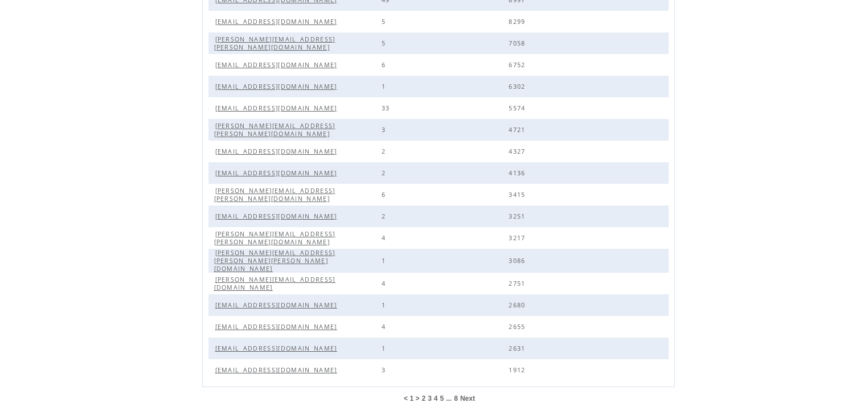  Describe the element at coordinates (468, 398) in the screenshot. I see `a: Next` at that location.